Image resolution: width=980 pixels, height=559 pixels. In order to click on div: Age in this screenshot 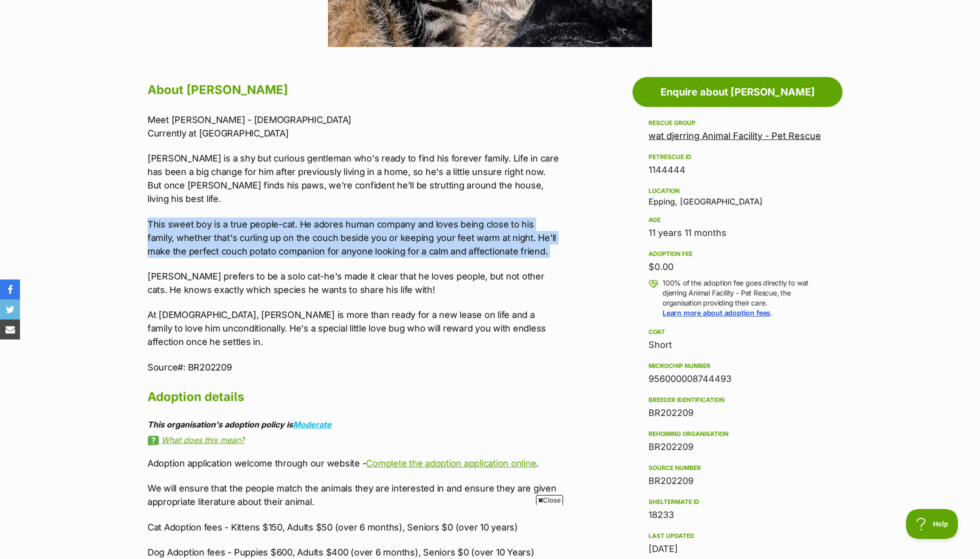, I will do `click(738, 220)`.